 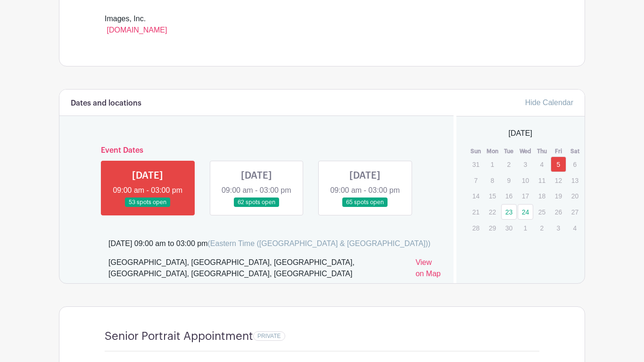 What do you see at coordinates (559, 196) in the screenshot?
I see `p: 19` at bounding box center [559, 196].